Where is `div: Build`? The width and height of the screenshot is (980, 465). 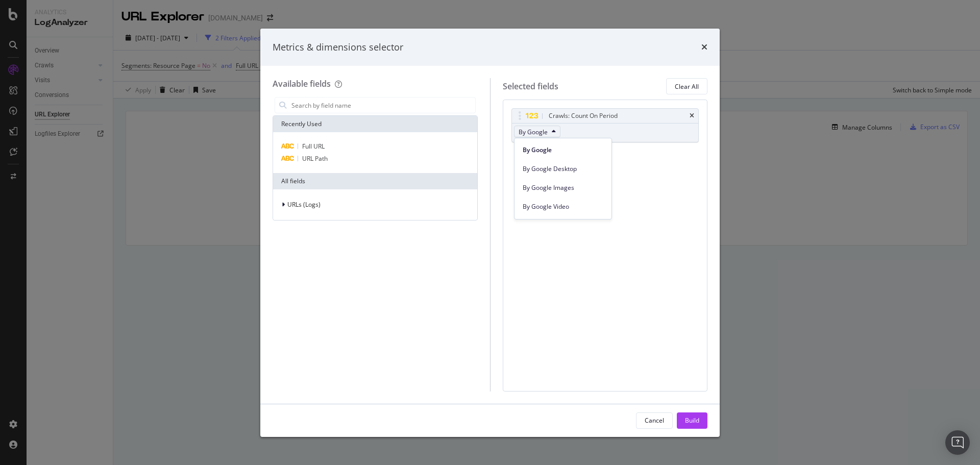
div: Build is located at coordinates (692, 420).